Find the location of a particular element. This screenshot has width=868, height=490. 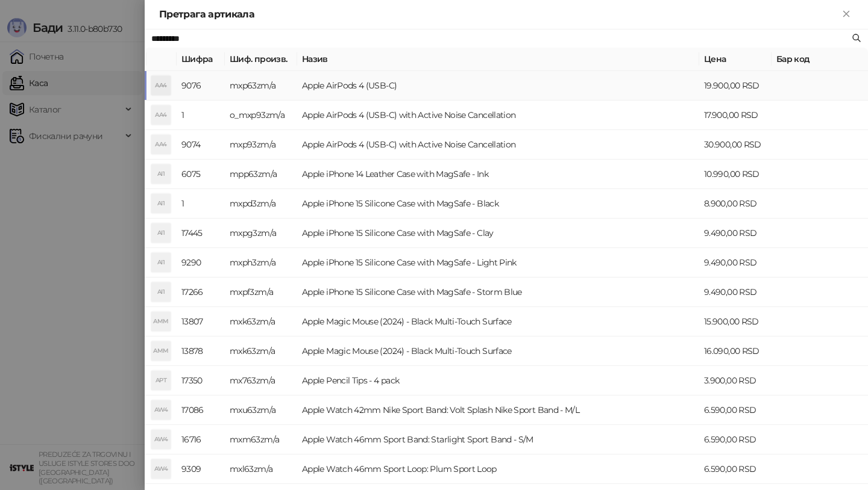

td: 30.900,00 RSD is located at coordinates (735, 144).